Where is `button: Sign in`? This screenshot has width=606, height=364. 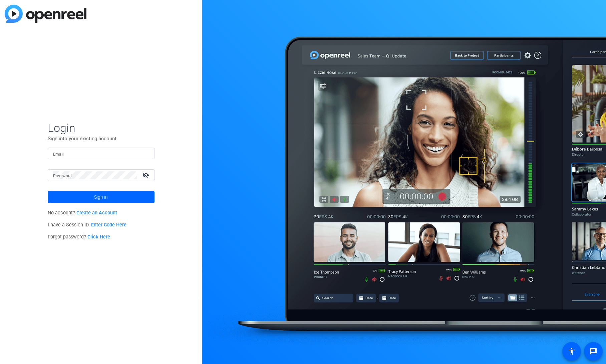 button: Sign in is located at coordinates (101, 197).